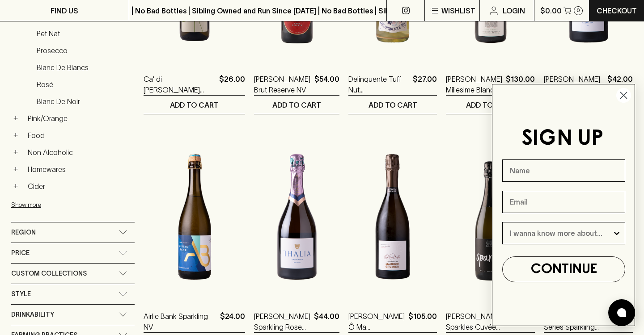 This screenshot has width=644, height=335. Describe the element at coordinates (83, 102) in the screenshot. I see `a: Blanc de Noir` at that location.